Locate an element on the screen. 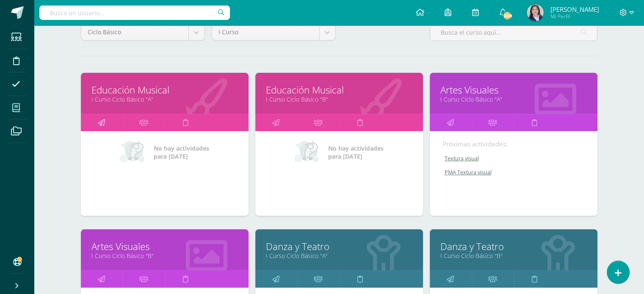 Image resolution: width=644 pixels, height=294 pixels. span: Mi Perfil is located at coordinates (574, 16).